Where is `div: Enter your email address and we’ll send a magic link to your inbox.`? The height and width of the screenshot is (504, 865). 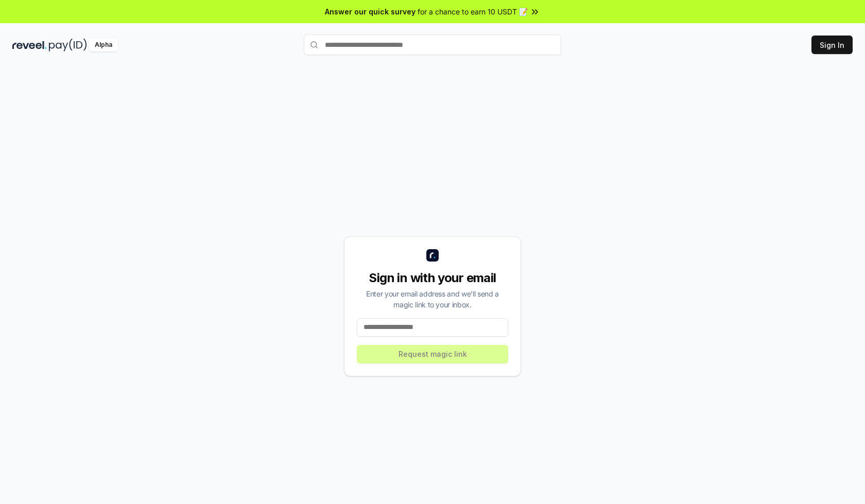 div: Enter your email address and we’ll send a magic link to your inbox. is located at coordinates (432, 299).